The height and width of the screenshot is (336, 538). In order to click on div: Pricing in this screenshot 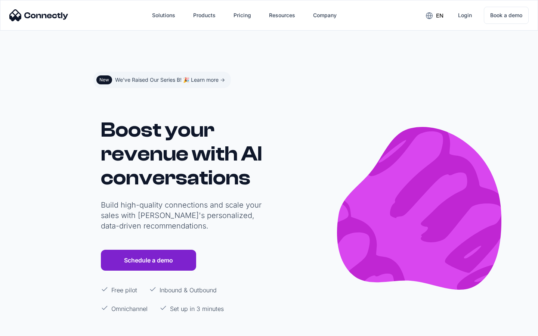, I will do `click(242, 15)`.